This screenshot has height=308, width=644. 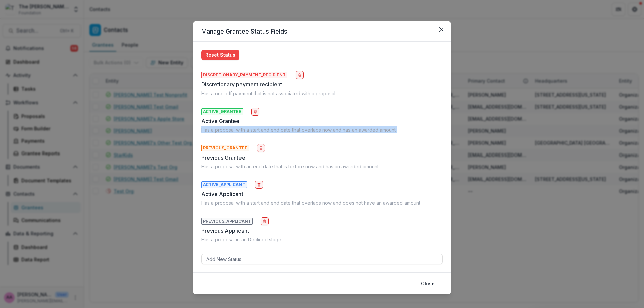 What do you see at coordinates (225, 148) in the screenshot?
I see `span: PREVIOUS_GRANTEE` at bounding box center [225, 148].